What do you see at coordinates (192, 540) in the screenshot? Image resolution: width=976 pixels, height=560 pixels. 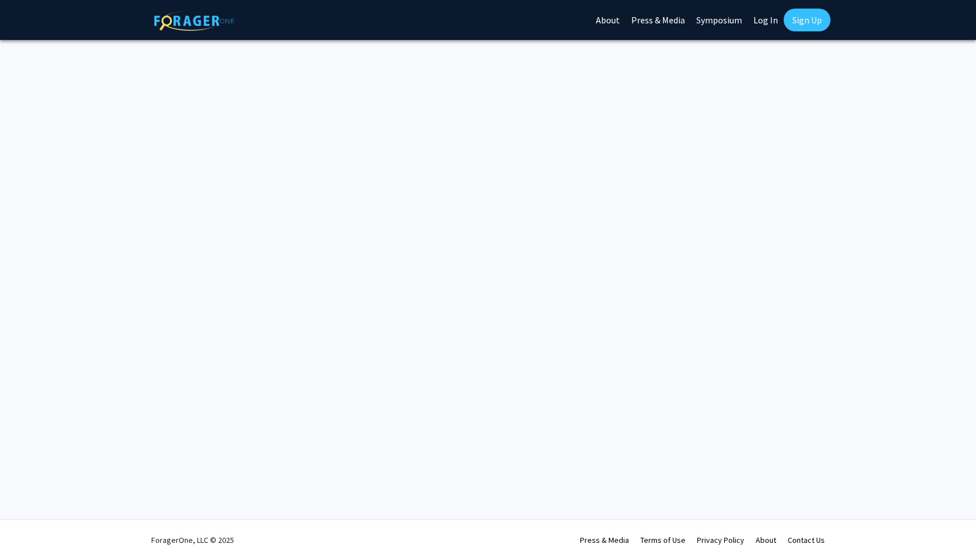 I see `div: ForagerOne, LLC © 2025` at bounding box center [192, 540].